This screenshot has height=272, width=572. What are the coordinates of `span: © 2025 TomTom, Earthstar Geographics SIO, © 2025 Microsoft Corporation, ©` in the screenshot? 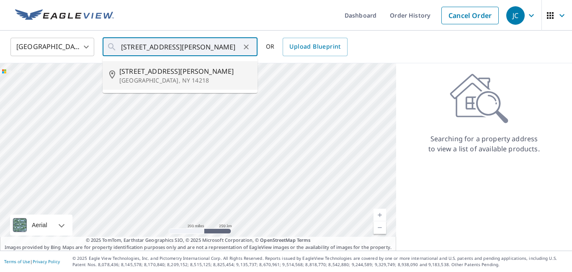 It's located at (198, 240).